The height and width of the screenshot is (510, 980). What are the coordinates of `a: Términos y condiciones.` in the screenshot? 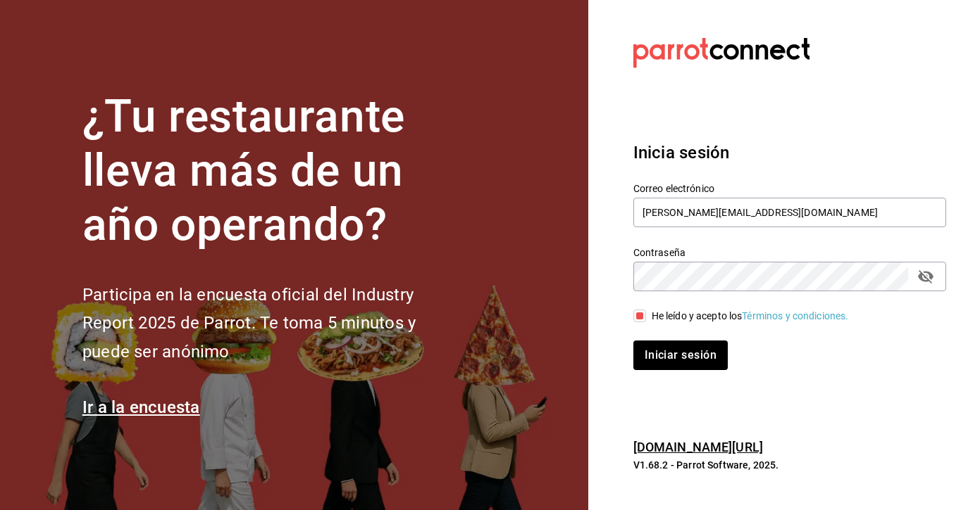 It's located at (794, 316).